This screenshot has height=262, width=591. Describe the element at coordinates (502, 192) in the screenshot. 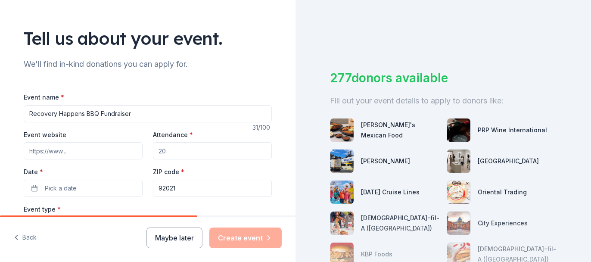

I see `div: Oriental Trading` at that location.